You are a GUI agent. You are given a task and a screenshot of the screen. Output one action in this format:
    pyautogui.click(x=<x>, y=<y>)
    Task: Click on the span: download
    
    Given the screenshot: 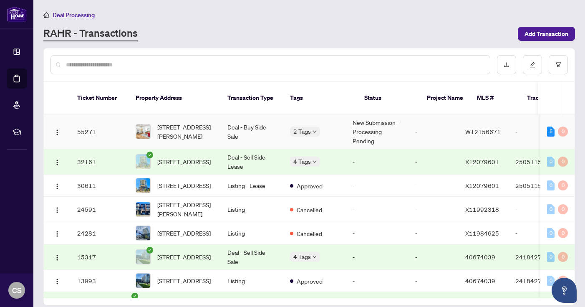 What is the action you would take?
    pyautogui.click(x=506, y=65)
    